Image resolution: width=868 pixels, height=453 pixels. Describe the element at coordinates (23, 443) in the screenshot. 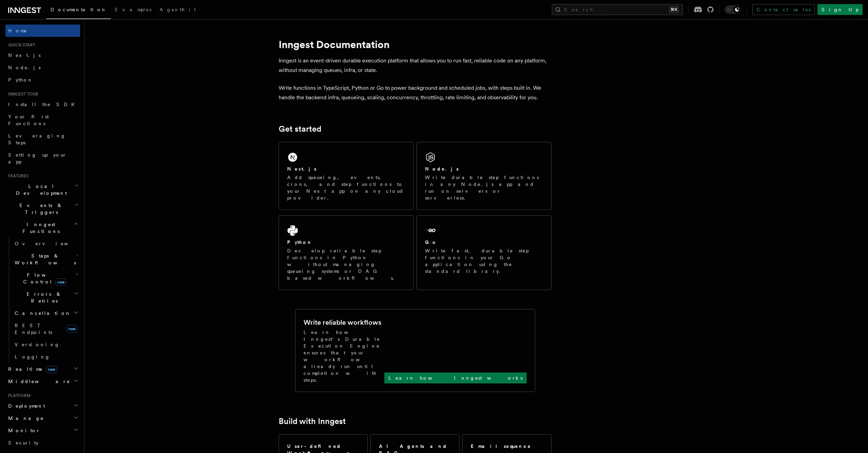

I see `span: Security` at that location.